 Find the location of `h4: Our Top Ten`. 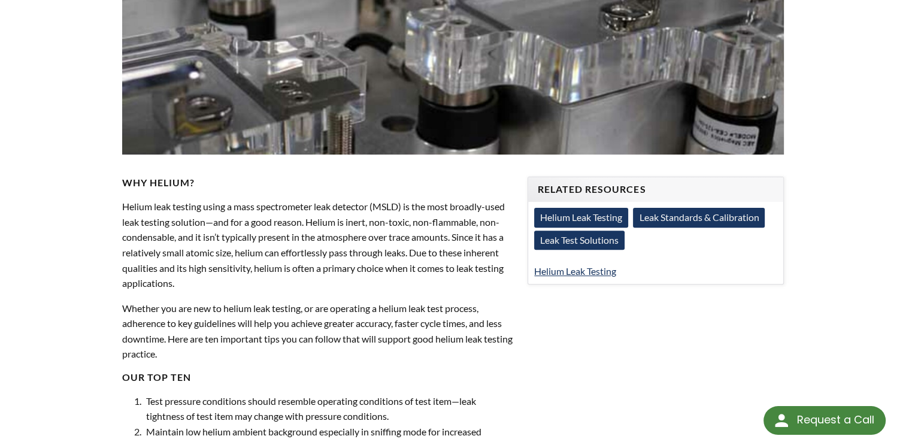

h4: Our Top Ten is located at coordinates (317, 377).